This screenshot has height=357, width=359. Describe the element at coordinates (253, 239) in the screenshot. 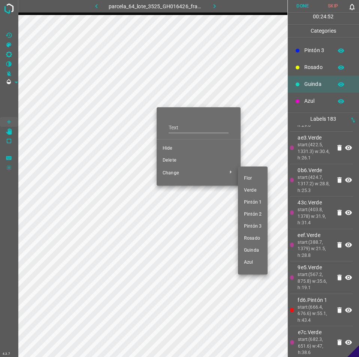

I see `span: Rosado` at that location.